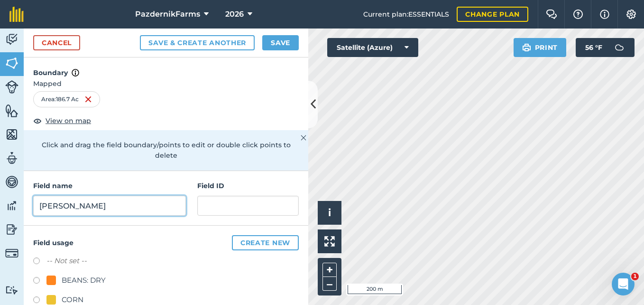  What do you see at coordinates (235, 14) in the screenshot?
I see `span: 2026` at bounding box center [235, 14].